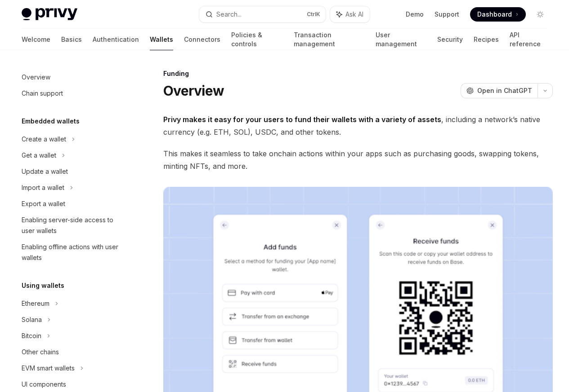 Image resolution: width=569 pixels, height=392 pixels. I want to click on a: Update a wallet, so click(72, 171).